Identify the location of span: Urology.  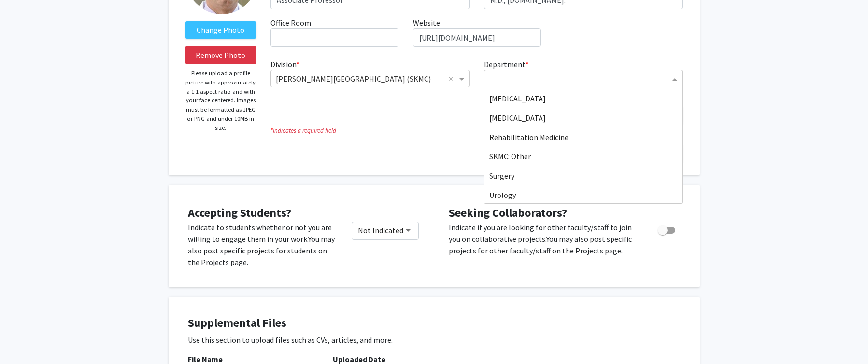
(502, 195).